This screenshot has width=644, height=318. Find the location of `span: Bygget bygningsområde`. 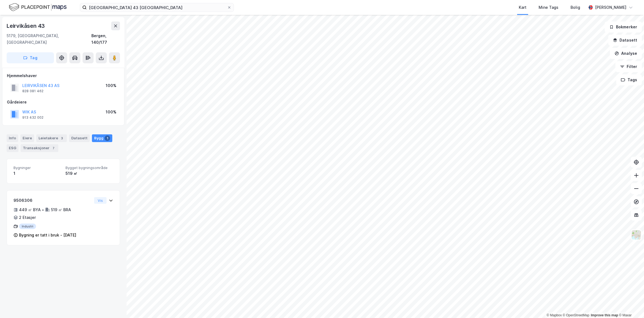

span: Bygget bygningsområde is located at coordinates (89, 168).